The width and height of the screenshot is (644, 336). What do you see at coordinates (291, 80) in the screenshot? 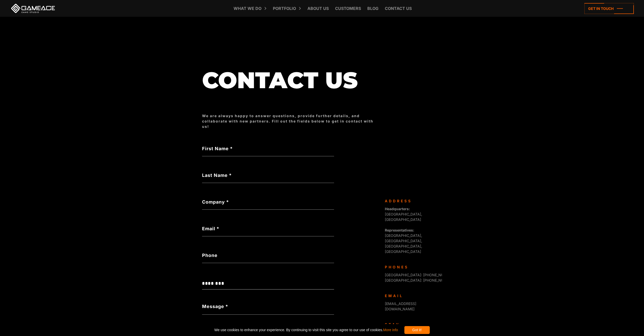
I see `h1: Contact us` at bounding box center [291, 80].